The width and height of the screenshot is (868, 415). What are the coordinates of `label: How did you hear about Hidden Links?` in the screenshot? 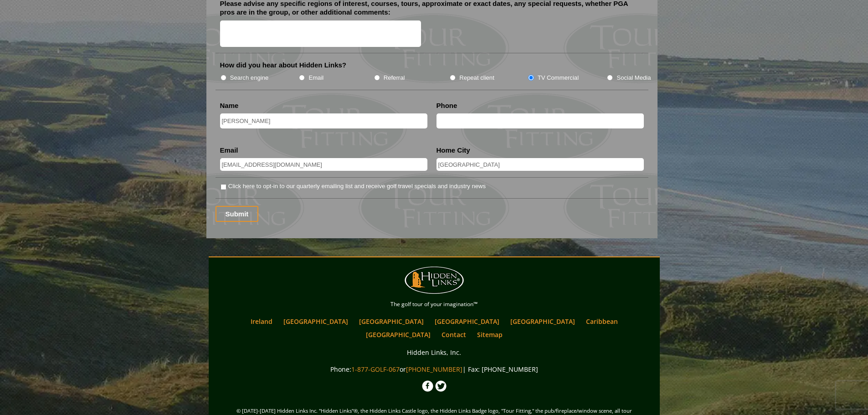 It's located at (284, 65).